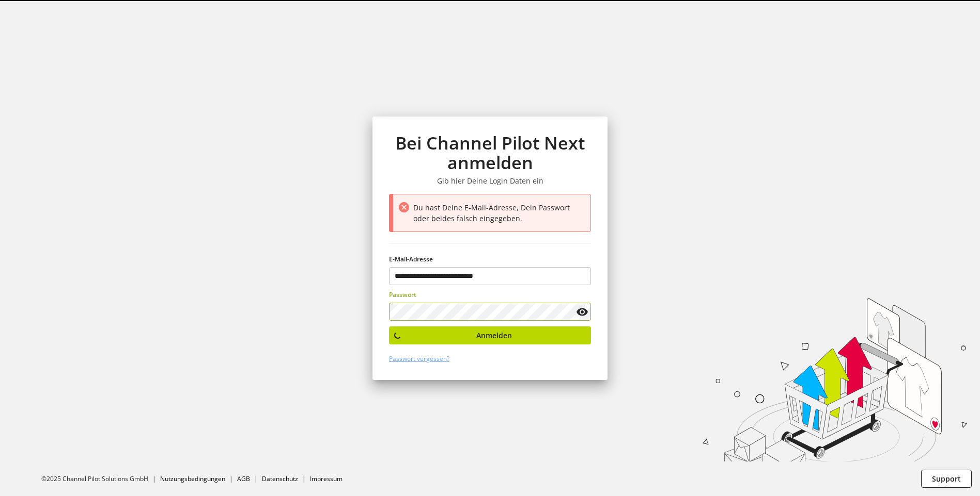 The height and width of the screenshot is (496, 980). I want to click on span: Support, so click(947, 478).